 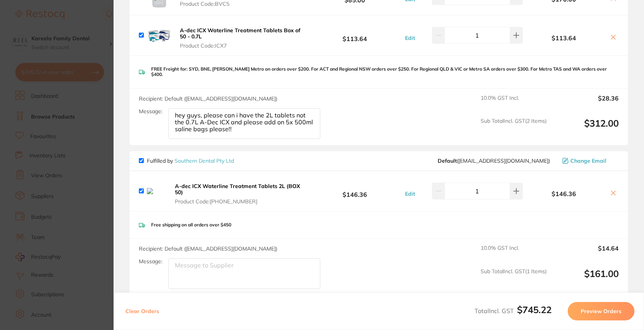 What do you see at coordinates (142, 311) in the screenshot?
I see `button: Clear Orders` at bounding box center [142, 311].